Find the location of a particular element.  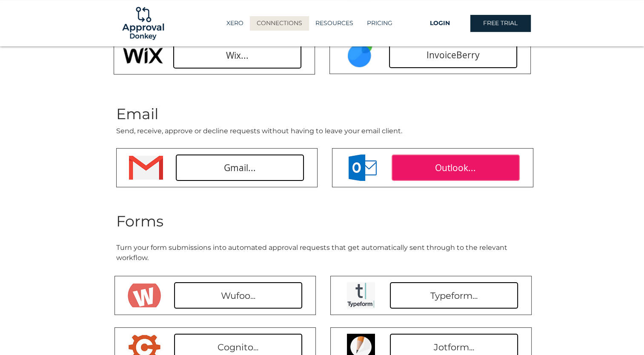

a: PRICING is located at coordinates (379, 23).